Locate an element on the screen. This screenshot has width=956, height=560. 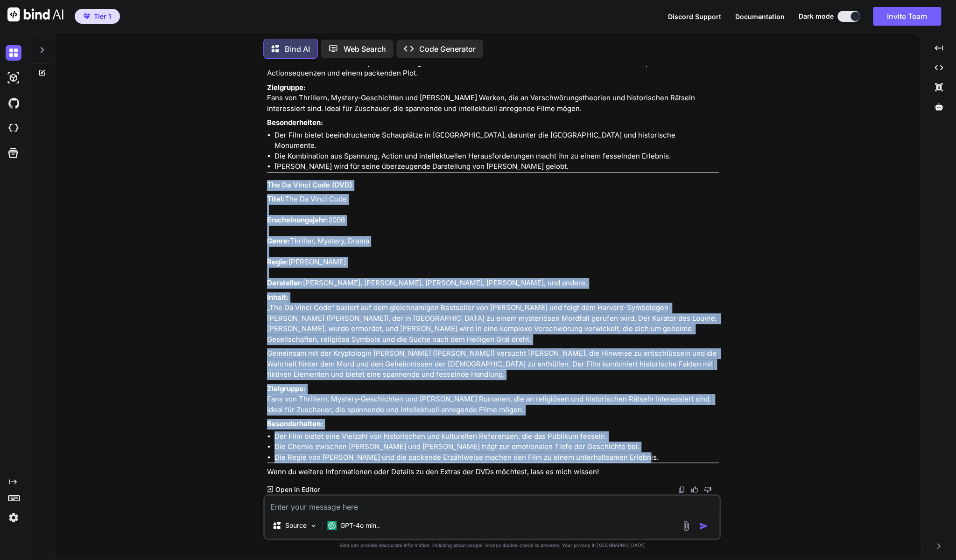
img: Pick Models is located at coordinates (313, 526).